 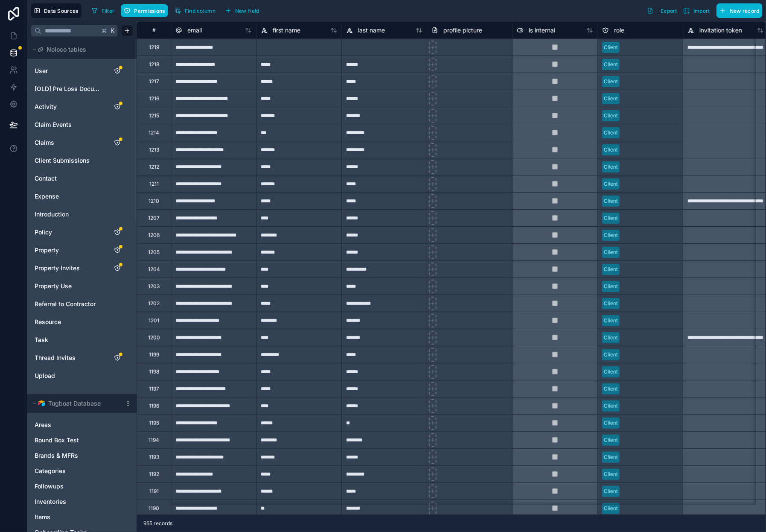 I want to click on div: Categories, so click(x=82, y=470).